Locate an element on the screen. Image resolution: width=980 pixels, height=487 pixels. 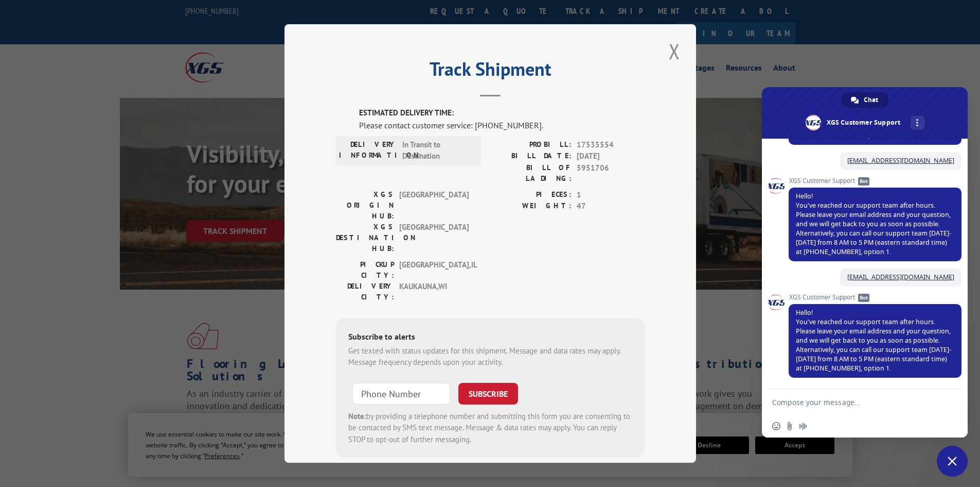
div: Subscribe to alerts is located at coordinates (490, 337).